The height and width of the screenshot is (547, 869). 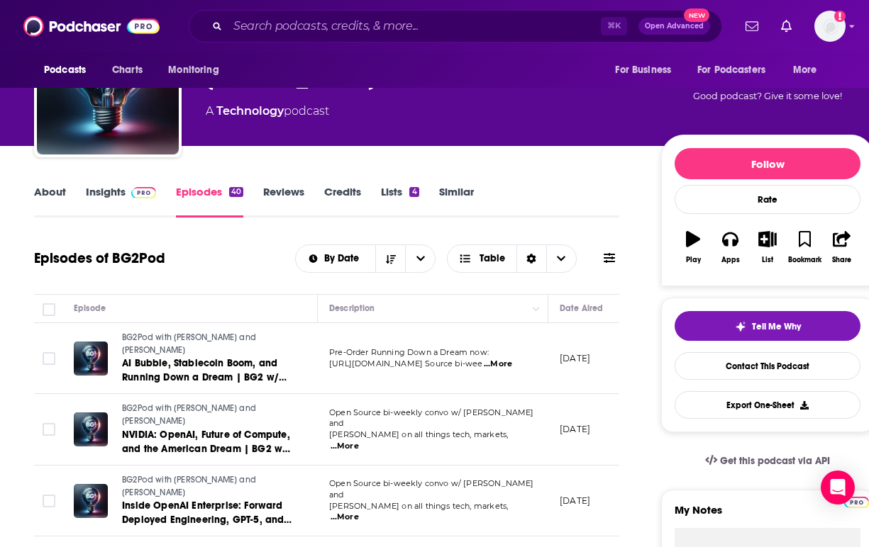 What do you see at coordinates (408, 352) in the screenshot?
I see `span: Pre-Order Running Down a Dream now:` at bounding box center [408, 352].